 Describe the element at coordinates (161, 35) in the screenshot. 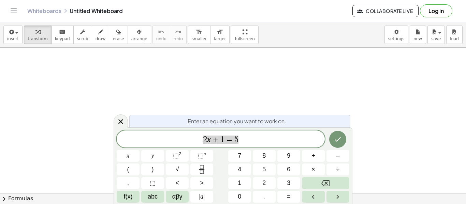

I see `button: undoundo` at that location.